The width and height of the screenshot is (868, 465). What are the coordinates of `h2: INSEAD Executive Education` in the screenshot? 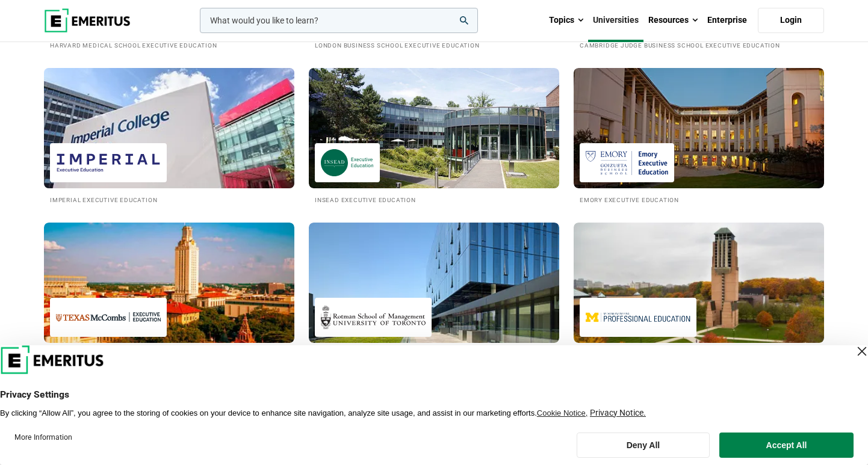 It's located at (434, 199).